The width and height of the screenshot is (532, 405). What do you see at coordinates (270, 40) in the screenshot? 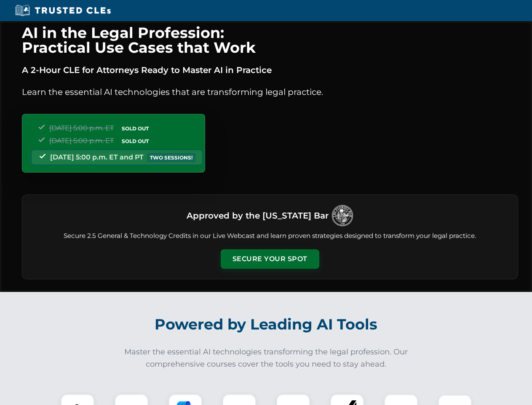
I see `h1: AI in the Legal Profession: Practical Use Cases that Work` at bounding box center [270, 40].